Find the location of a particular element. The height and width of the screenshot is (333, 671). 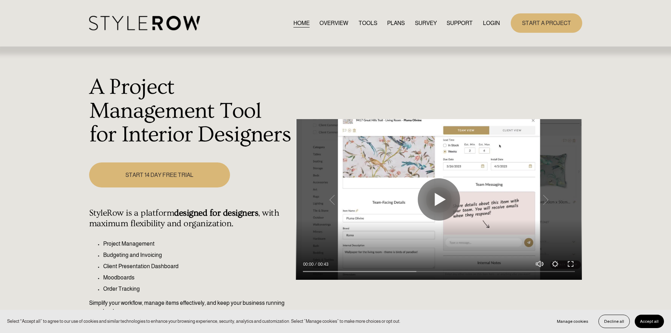

p: Project Management is located at coordinates (197, 244).